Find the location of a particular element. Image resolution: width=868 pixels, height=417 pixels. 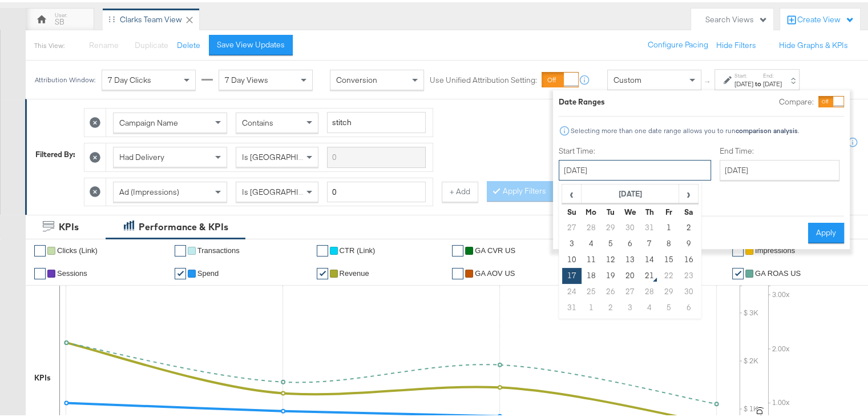

th: Mo is located at coordinates (591, 209).